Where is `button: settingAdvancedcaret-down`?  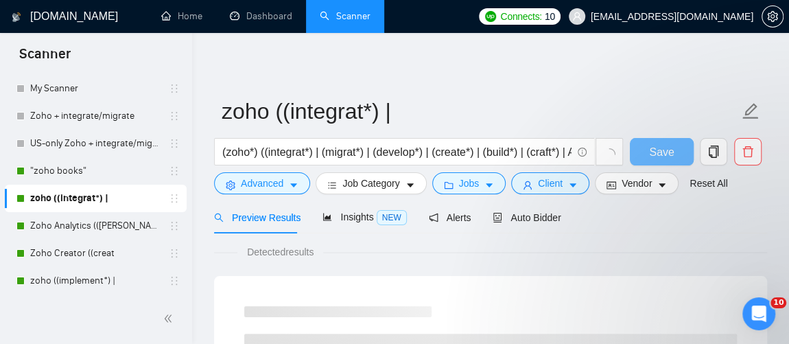
button: settingAdvancedcaret-down is located at coordinates (262, 183).